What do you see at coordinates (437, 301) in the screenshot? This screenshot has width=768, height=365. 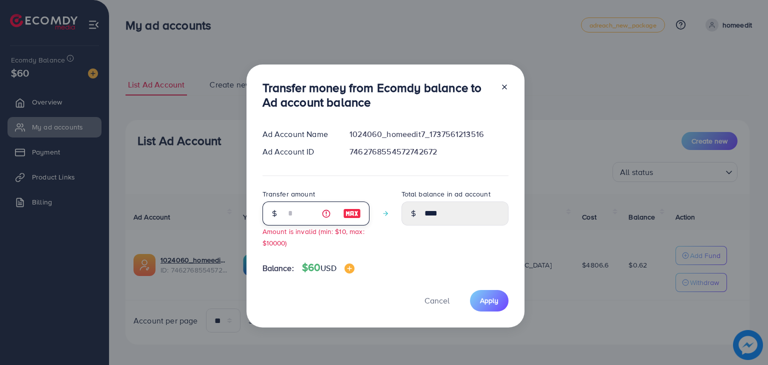 I see `button: Cancel` at bounding box center [437, 301].